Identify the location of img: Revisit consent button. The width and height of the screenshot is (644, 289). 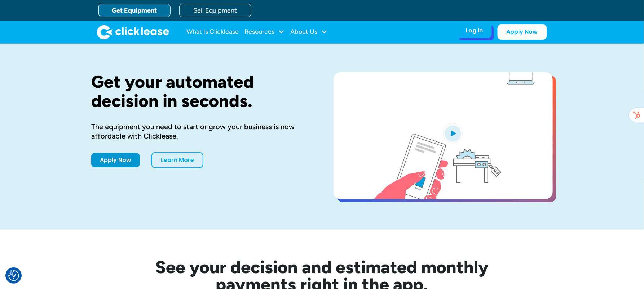
(14, 276).